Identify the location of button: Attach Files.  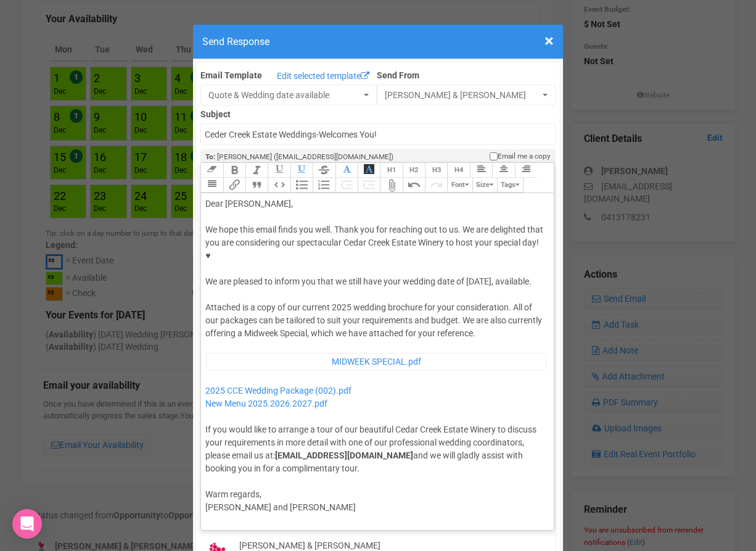
(390, 185).